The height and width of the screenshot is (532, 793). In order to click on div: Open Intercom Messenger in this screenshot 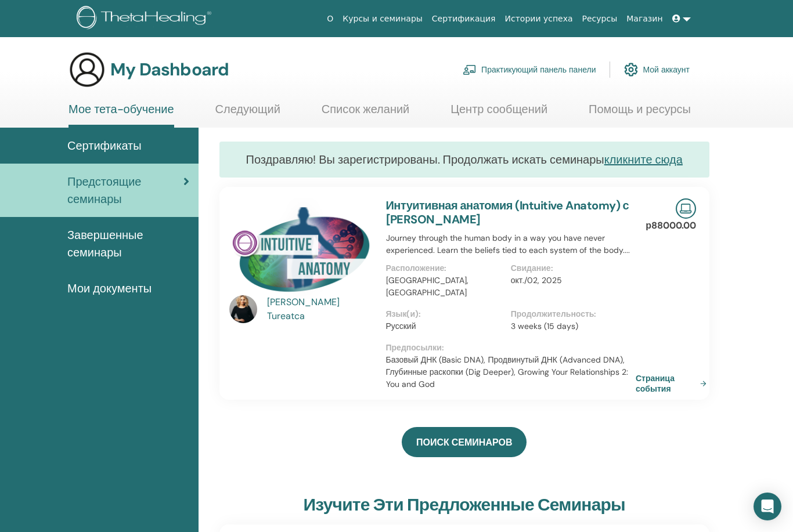, I will do `click(767, 506)`.